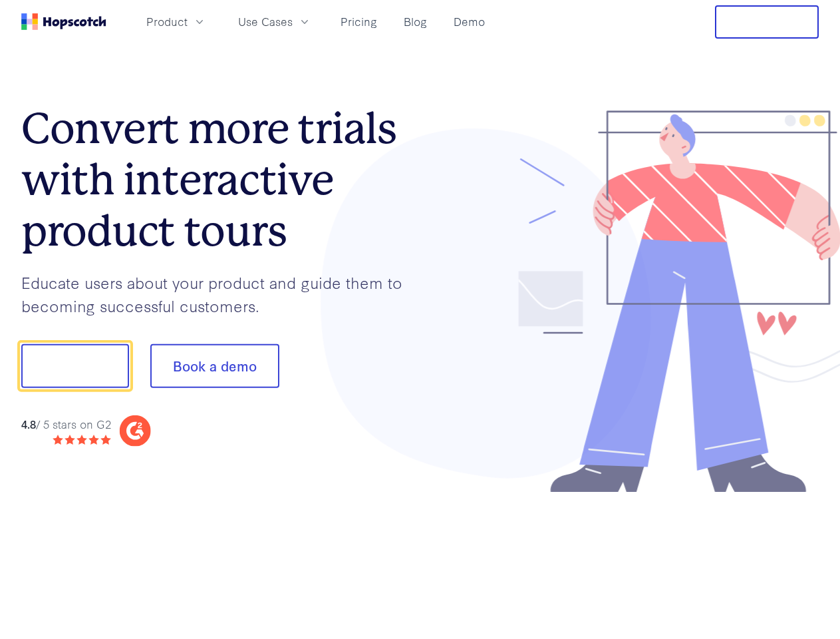 The width and height of the screenshot is (840, 639). Describe the element at coordinates (29, 423) in the screenshot. I see `strong: 4.8` at that location.